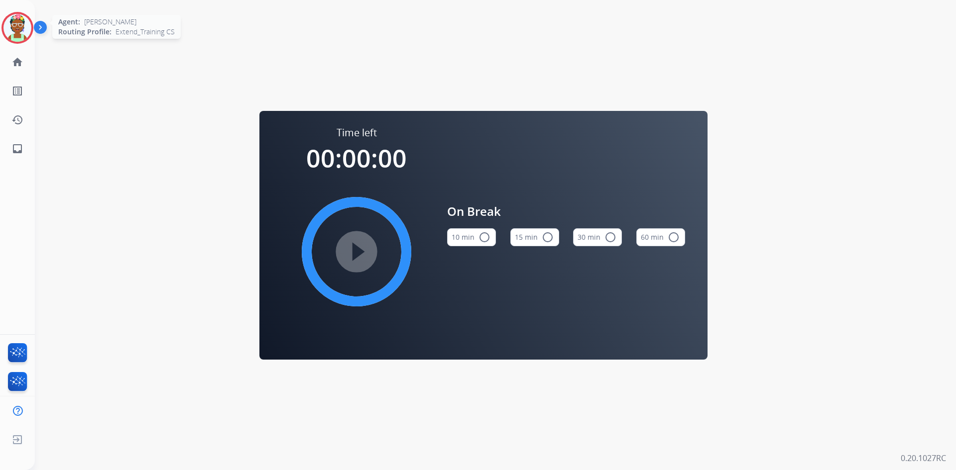 This screenshot has width=956, height=470. I want to click on button: 10 min, so click(471, 237).